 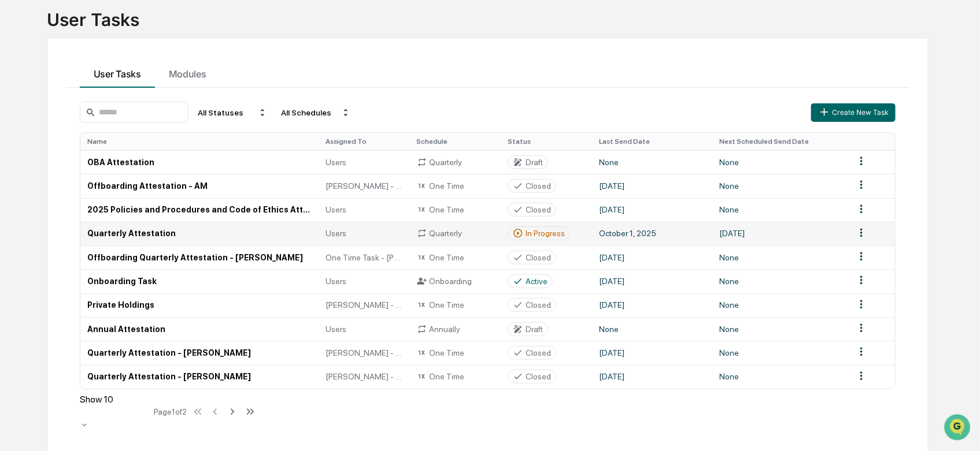 I want to click on strong: Affiliation End Date, so click(x=86, y=93).